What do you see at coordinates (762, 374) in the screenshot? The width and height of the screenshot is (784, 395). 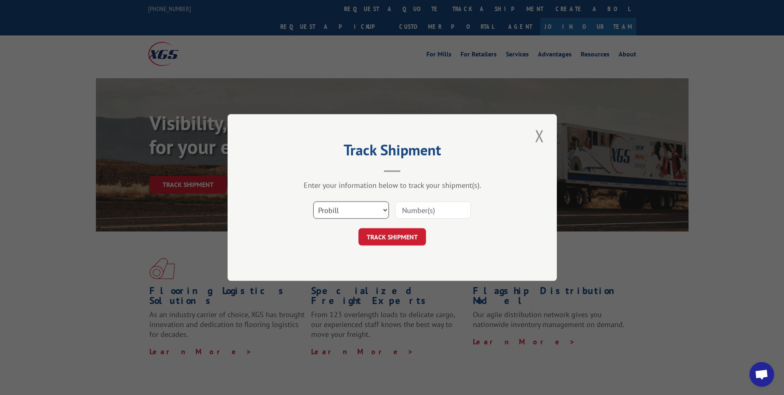 I see `a: Open chat` at bounding box center [762, 374].